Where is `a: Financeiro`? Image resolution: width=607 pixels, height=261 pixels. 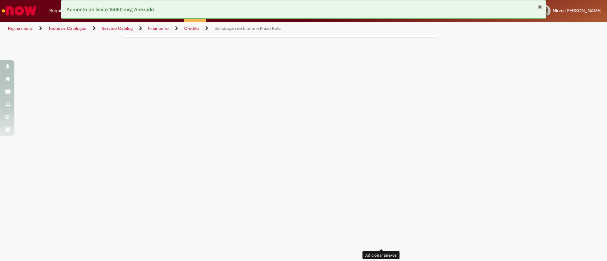
a: Financeiro is located at coordinates (158, 28).